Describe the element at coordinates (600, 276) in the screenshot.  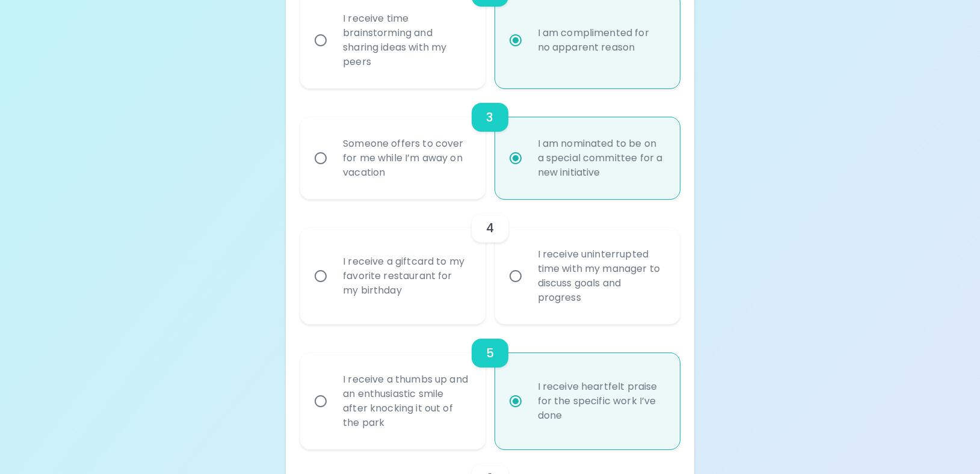
I see `div: I receive uninterrupted time with my manager to discuss goals and progress` at that location.